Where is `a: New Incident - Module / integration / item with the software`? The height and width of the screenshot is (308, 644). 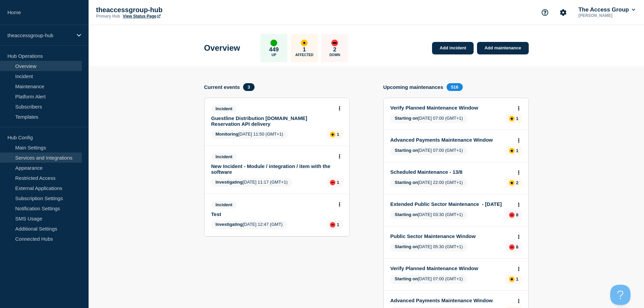 a: New Incident - Module / integration / item with the software is located at coordinates (272, 169).